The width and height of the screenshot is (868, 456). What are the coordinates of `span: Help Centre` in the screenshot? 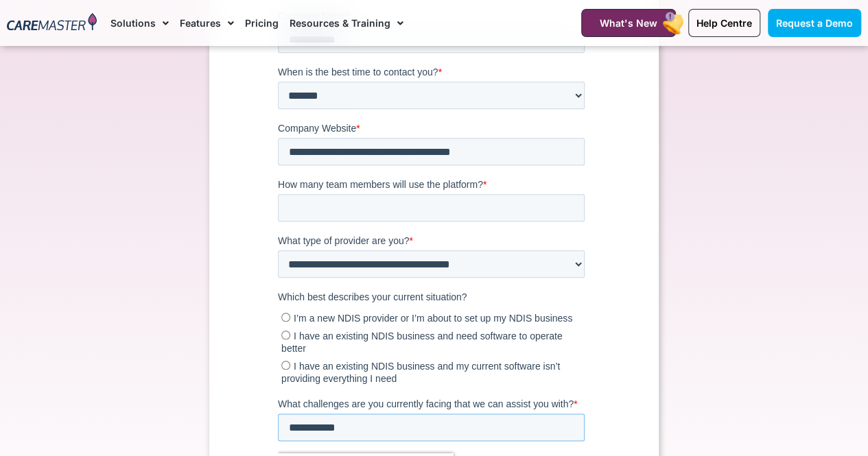 It's located at (724, 22).